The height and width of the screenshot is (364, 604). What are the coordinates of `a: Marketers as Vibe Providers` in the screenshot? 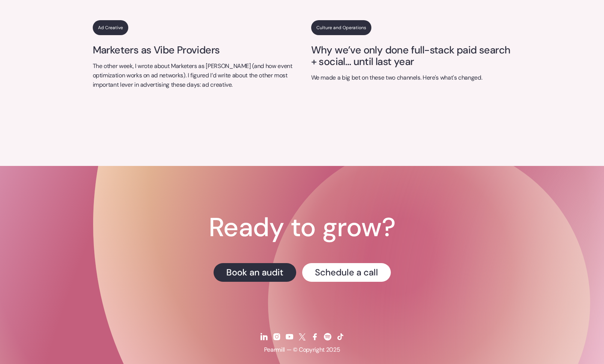 It's located at (193, 50).